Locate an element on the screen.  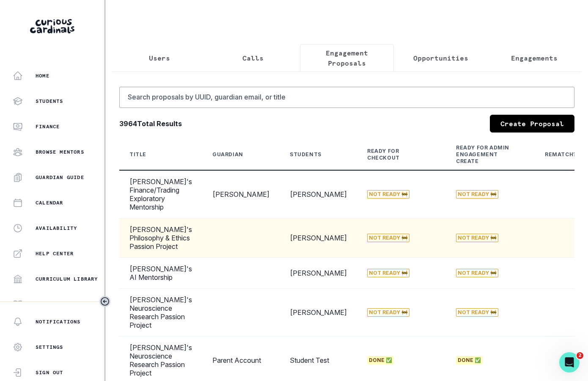
div: Title is located at coordinates (138, 155).